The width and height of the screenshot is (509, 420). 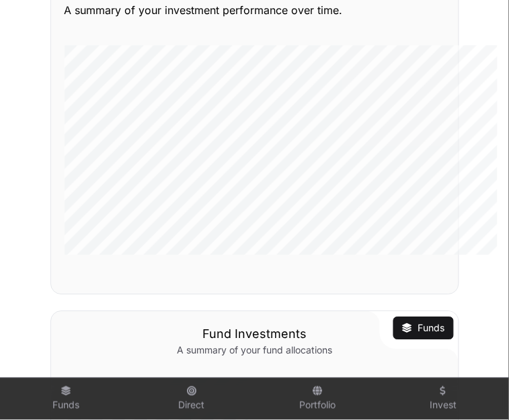 I want to click on p: A summary of your investment performance over time., so click(x=255, y=10).